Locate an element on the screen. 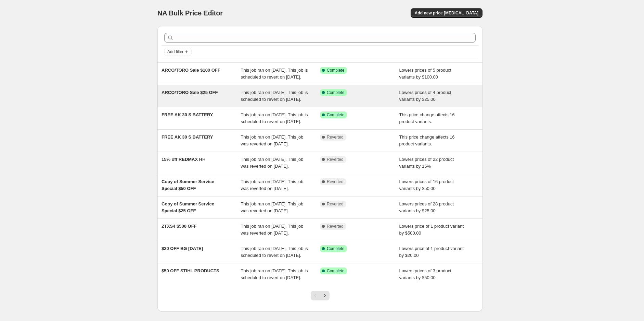  span: Lowers prices of 3 product variants by $50.00 is located at coordinates (425, 273).